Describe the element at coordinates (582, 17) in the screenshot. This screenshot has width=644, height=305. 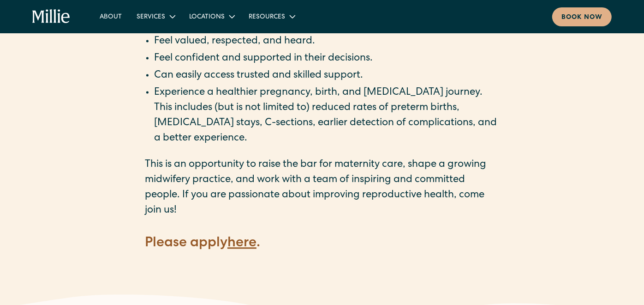
I see `a: Book now` at that location.